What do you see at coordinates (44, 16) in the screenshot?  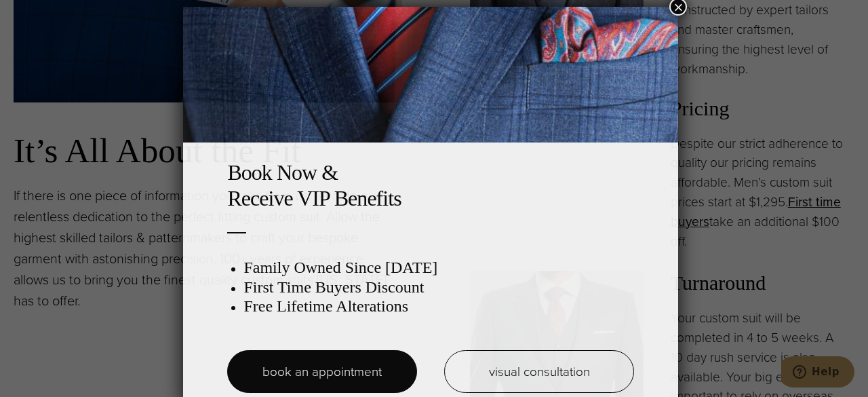 I see `span: Help` at bounding box center [44, 16].